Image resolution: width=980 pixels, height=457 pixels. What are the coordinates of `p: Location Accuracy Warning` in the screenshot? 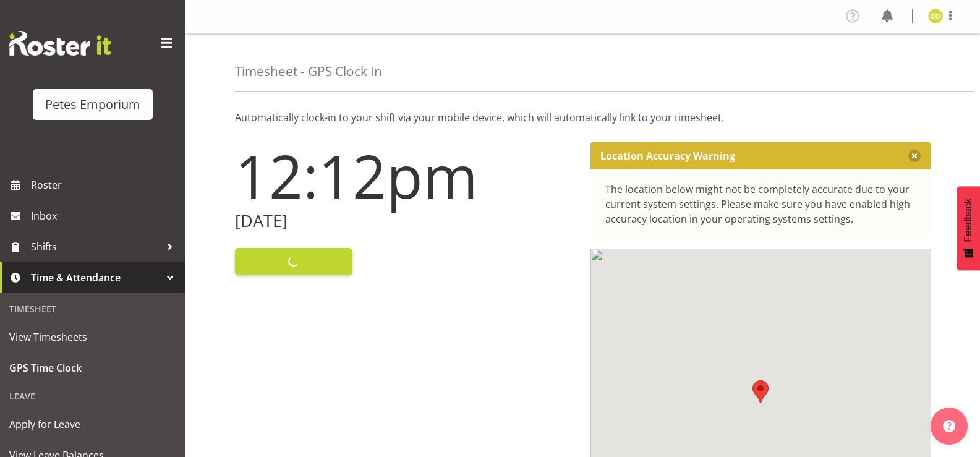 It's located at (668, 156).